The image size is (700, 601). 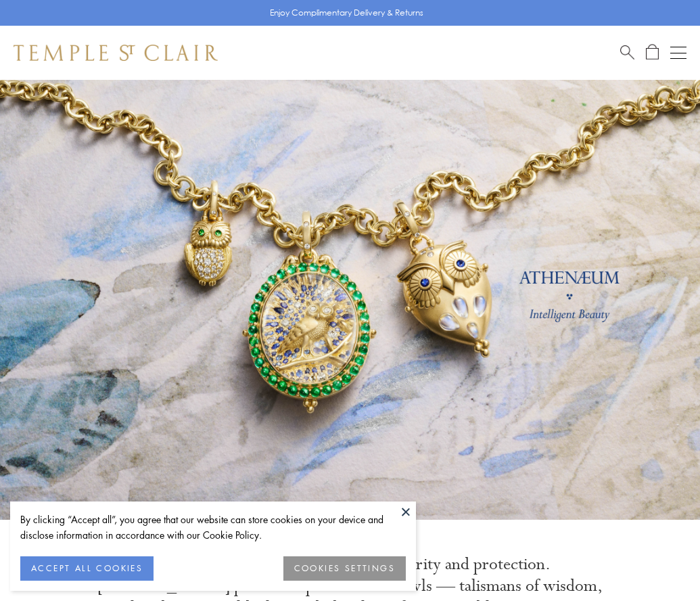 What do you see at coordinates (87, 568) in the screenshot?
I see `button: ACCEPT ALL COOKIES` at bounding box center [87, 568].